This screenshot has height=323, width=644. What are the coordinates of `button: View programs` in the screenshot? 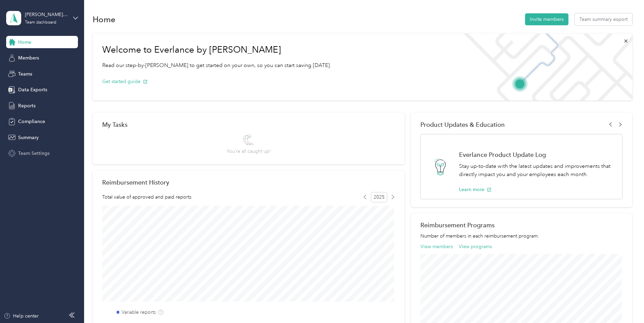 It's located at (475, 246).